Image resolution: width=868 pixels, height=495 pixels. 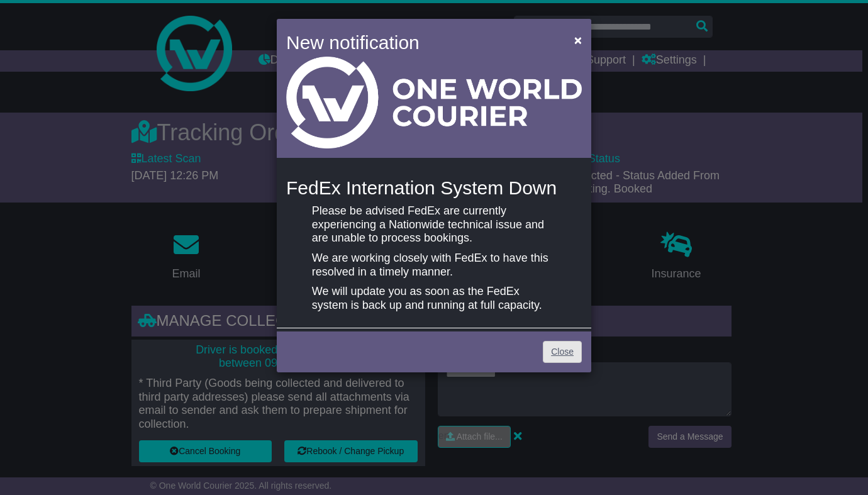 What do you see at coordinates (434, 187) in the screenshot?
I see `h4: FedEx Internation System Down` at bounding box center [434, 187].